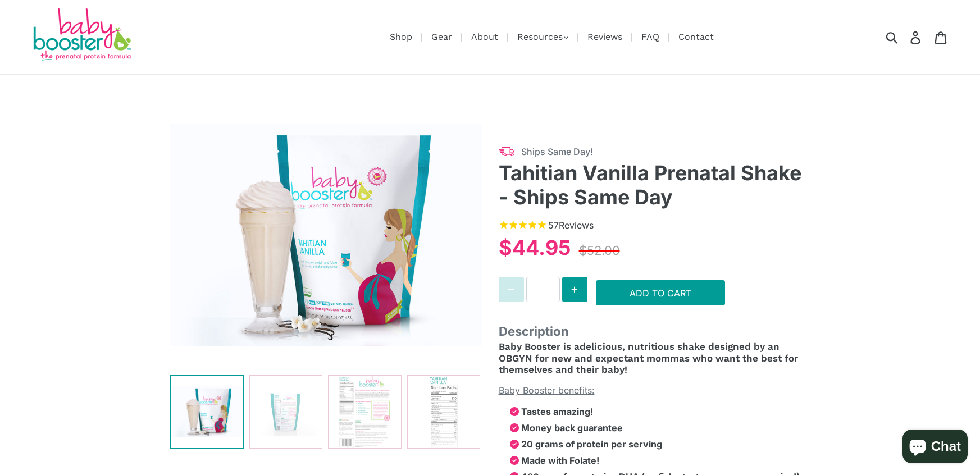 The height and width of the screenshot is (475, 980). What do you see at coordinates (660, 293) in the screenshot?
I see `button: Add to Cart` at bounding box center [660, 293].